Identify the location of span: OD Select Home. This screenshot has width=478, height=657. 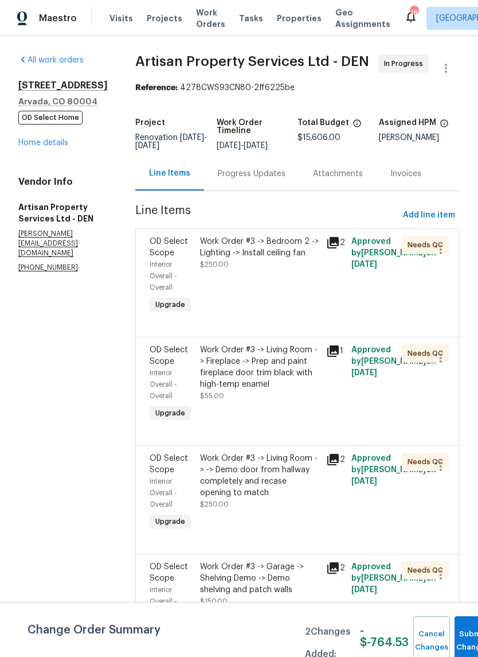
(50, 118).